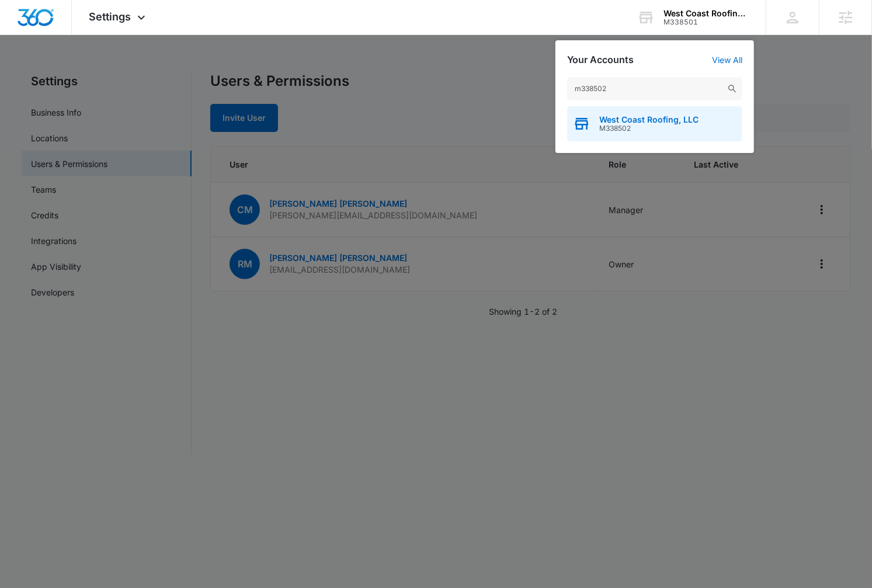  I want to click on input: Search Accounts, so click(655, 89).